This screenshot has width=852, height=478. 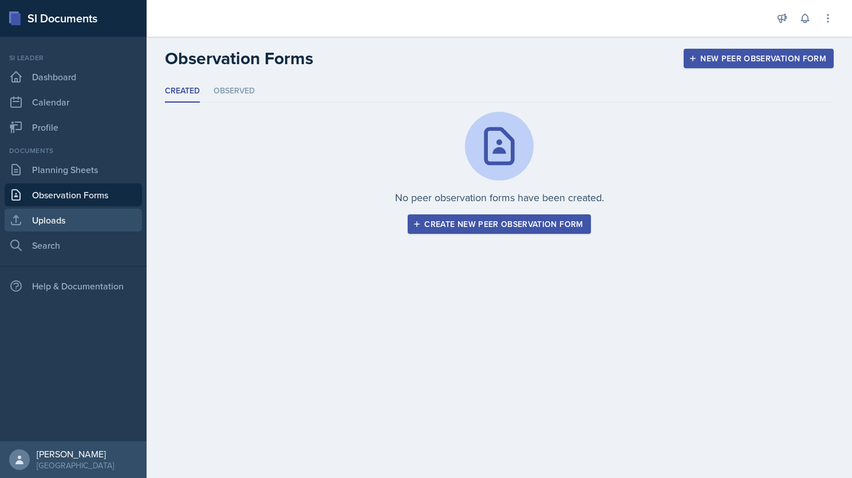 I want to click on li: Created, so click(x=182, y=91).